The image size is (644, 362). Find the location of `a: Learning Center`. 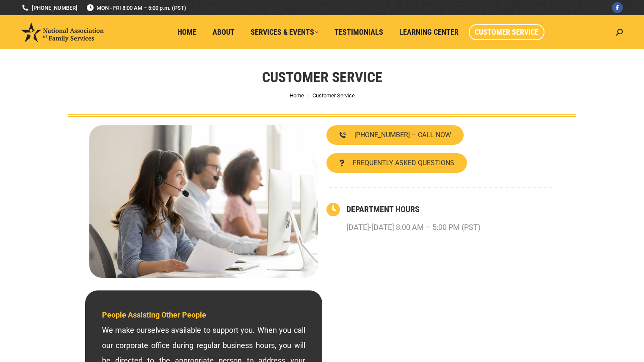

a: Learning Center is located at coordinates (429, 32).